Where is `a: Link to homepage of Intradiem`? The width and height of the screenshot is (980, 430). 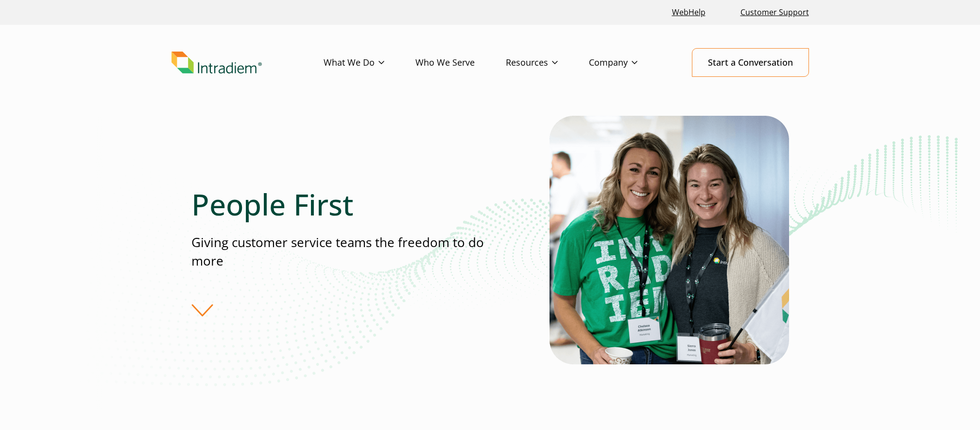 a: Link to homepage of Intradiem is located at coordinates (248, 63).